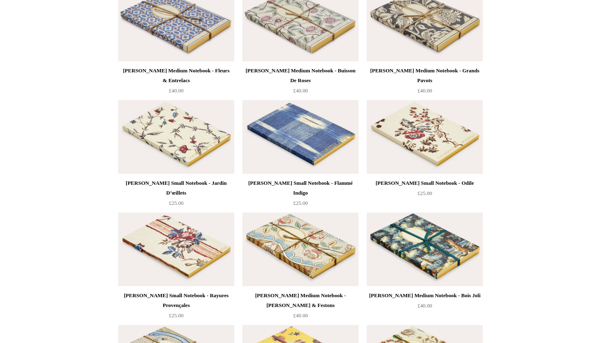 The width and height of the screenshot is (601, 343). What do you see at coordinates (425, 137) in the screenshot?
I see `img: Antoinette Poisson Small Notebook - Odile` at bounding box center [425, 137].